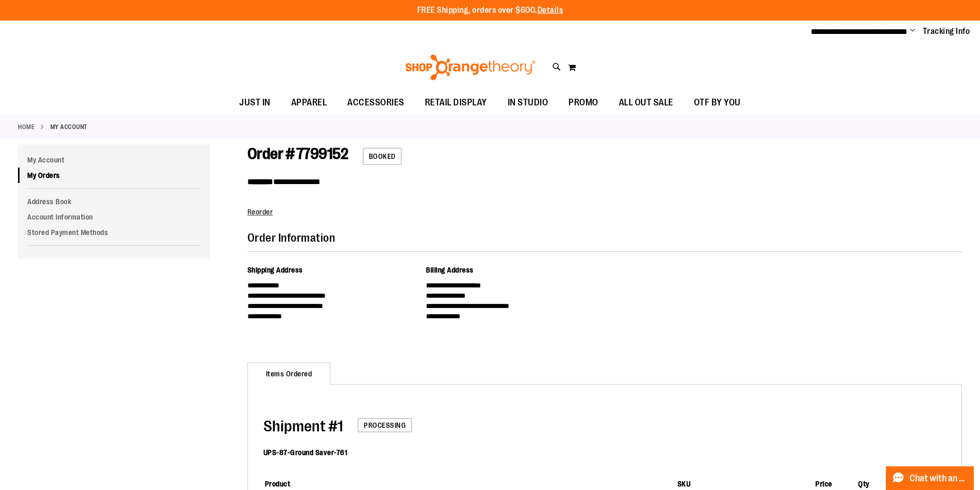 Image resolution: width=980 pixels, height=490 pixels. What do you see at coordinates (291, 237) in the screenshot?
I see `span: Order Information` at bounding box center [291, 237].